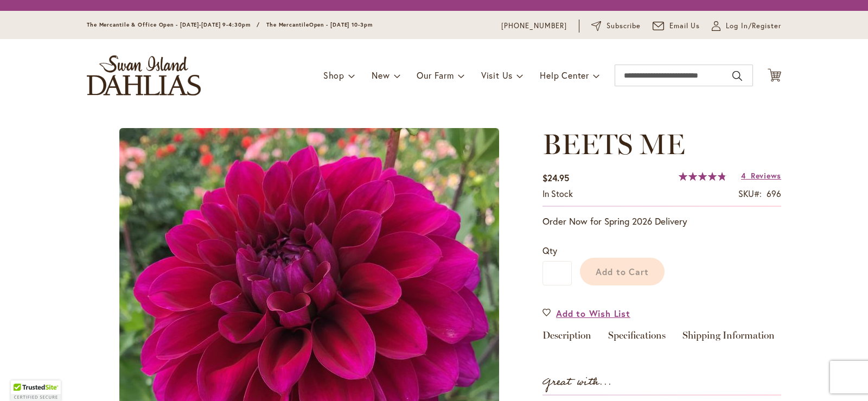 This screenshot has height=401, width=868. What do you see at coordinates (558, 193) in the screenshot?
I see `span: In stock` at bounding box center [558, 193].